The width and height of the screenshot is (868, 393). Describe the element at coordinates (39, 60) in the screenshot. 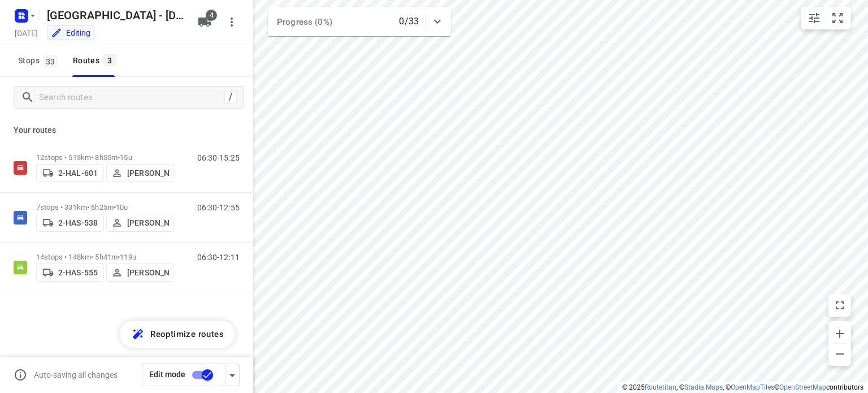

I see `span: Stops` at that location.